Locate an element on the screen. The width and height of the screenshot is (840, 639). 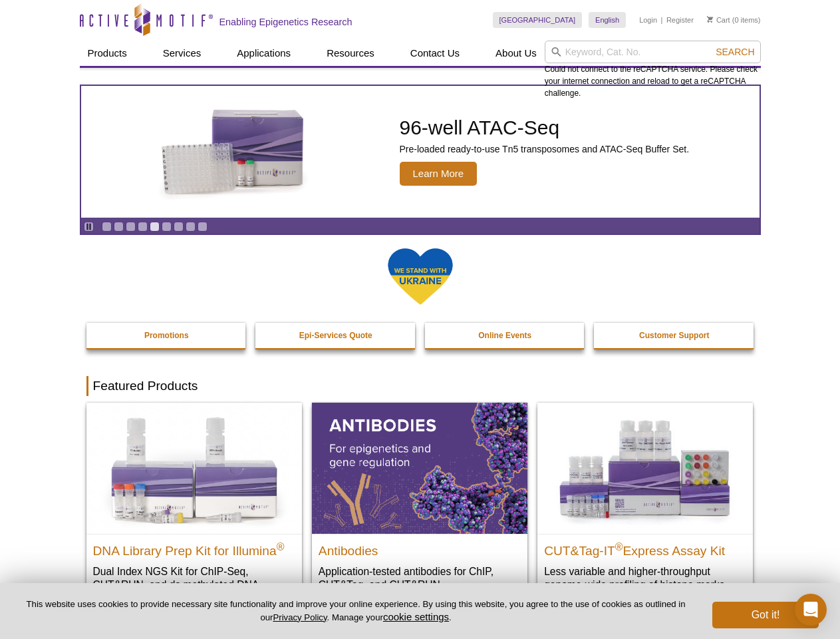
p: Less variable and higher-throughput genome-wide profiling of histone marks​. is located at coordinates (645, 577).